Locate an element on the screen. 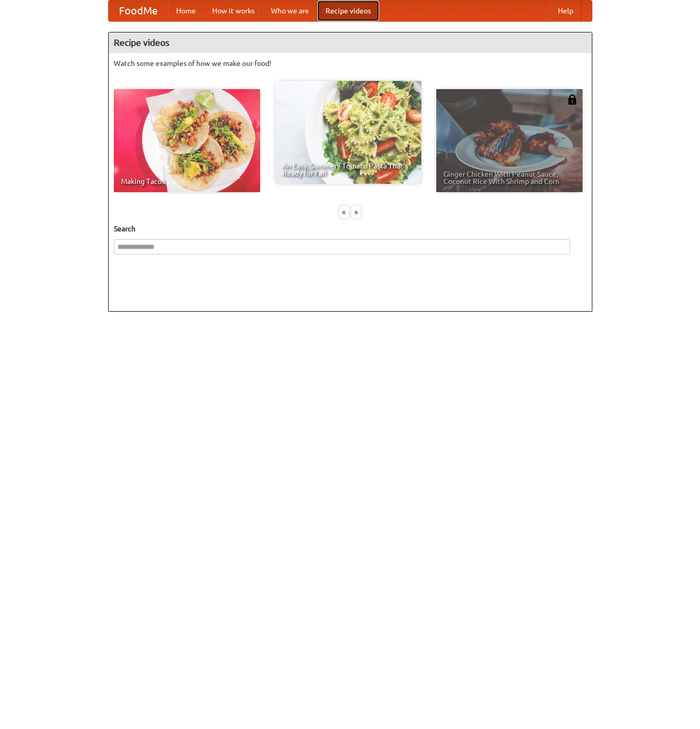  a: FoodMe is located at coordinates (138, 11).